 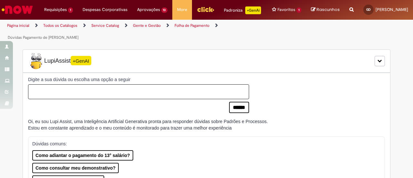 What do you see at coordinates (83, 155) in the screenshot?
I see `button: Como adiantar o pagamento do 13° salário?` at bounding box center [83, 155].